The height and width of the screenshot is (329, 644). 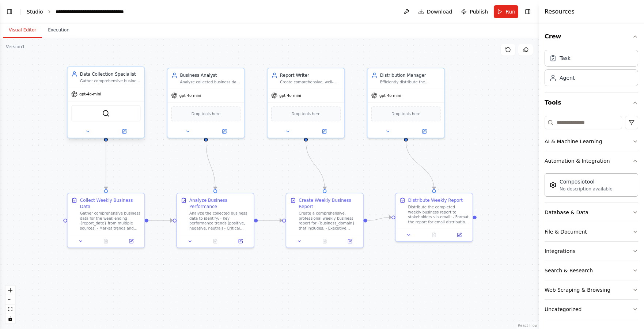 What do you see at coordinates (479, 12) in the screenshot?
I see `span: Publish` at bounding box center [479, 12].